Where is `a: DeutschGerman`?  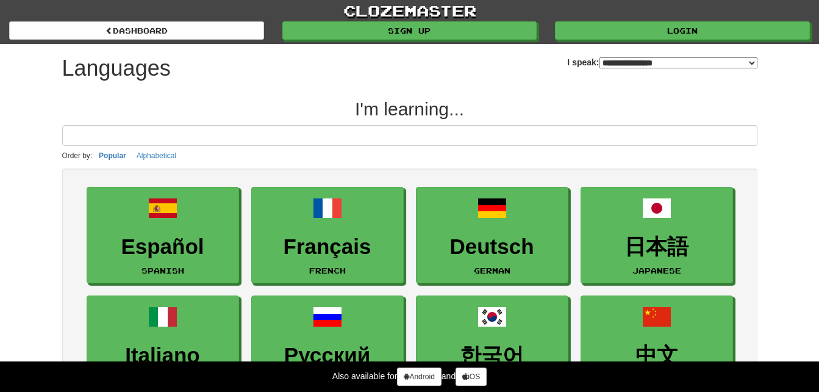 a: DeutschGerman is located at coordinates (492, 235).